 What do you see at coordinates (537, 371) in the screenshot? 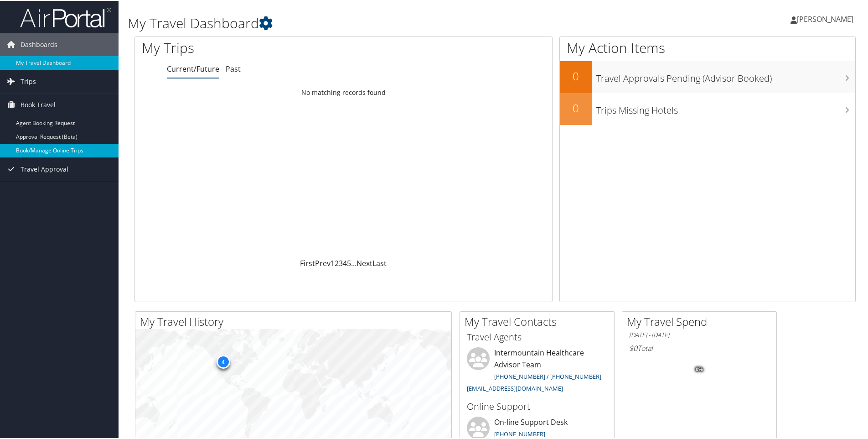
I see `li: Intermountain Healthcare Advisor Team` at bounding box center [537, 371].